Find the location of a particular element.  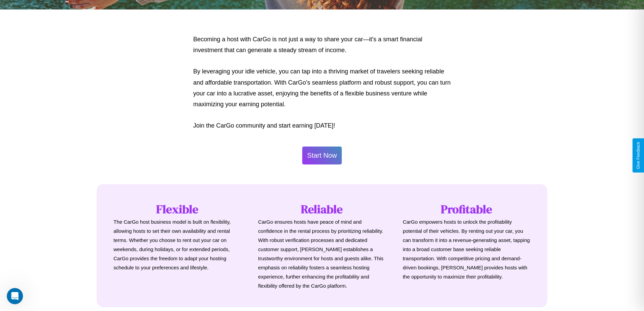

p: Becoming a host with CarGo is not just a way to share your car—it's a smart financial investment ... is located at coordinates (322, 44).